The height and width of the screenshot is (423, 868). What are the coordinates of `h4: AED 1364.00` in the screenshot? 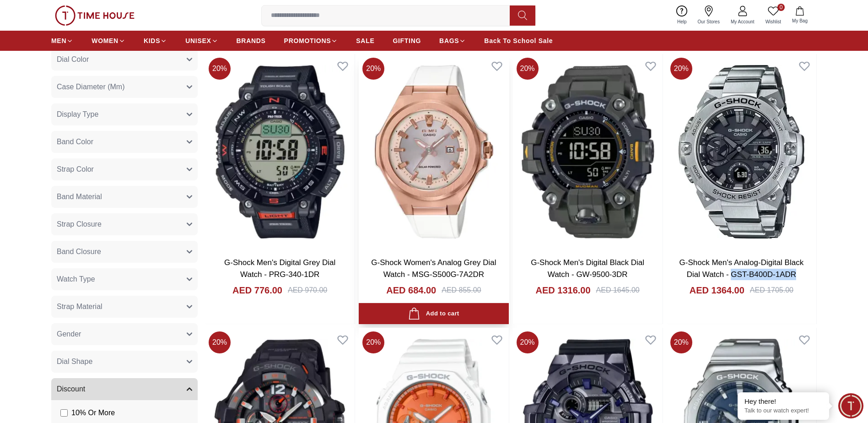 It's located at (717, 290).